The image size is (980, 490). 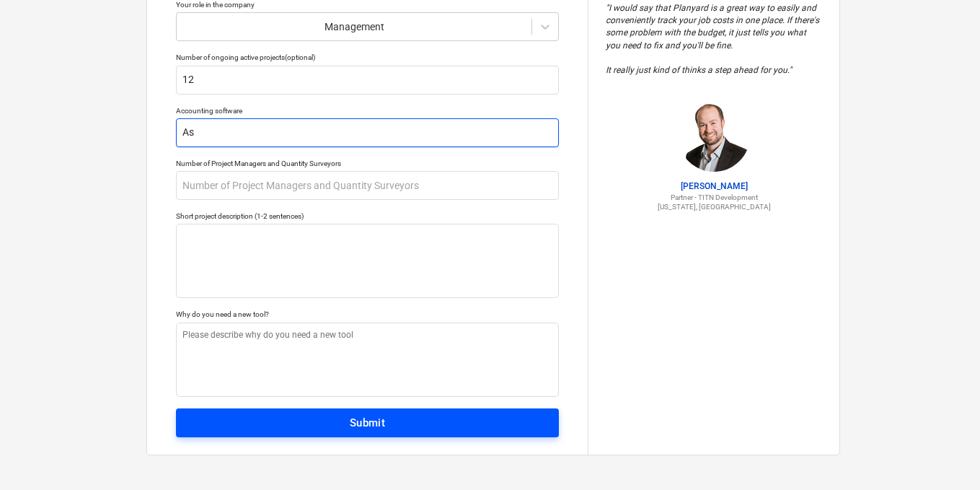 I want to click on div: Accounting software, so click(x=367, y=111).